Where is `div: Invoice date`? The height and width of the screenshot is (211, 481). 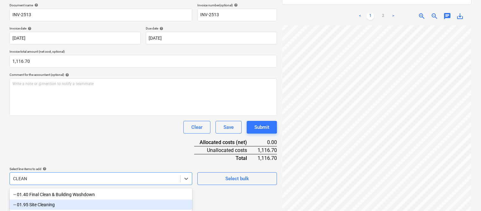
div: Invoice date is located at coordinates (75, 28).